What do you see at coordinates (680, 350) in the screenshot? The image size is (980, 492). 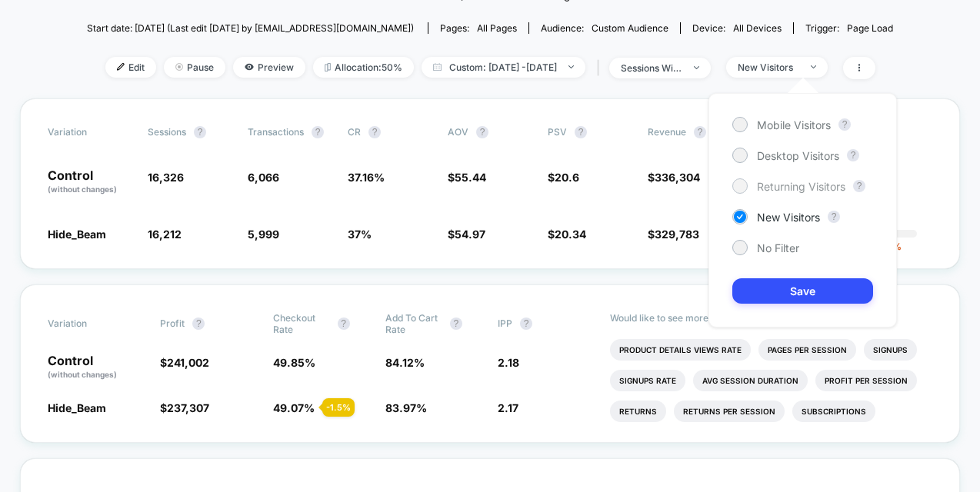 I see `li: Product Details Views Rate` at bounding box center [680, 350].